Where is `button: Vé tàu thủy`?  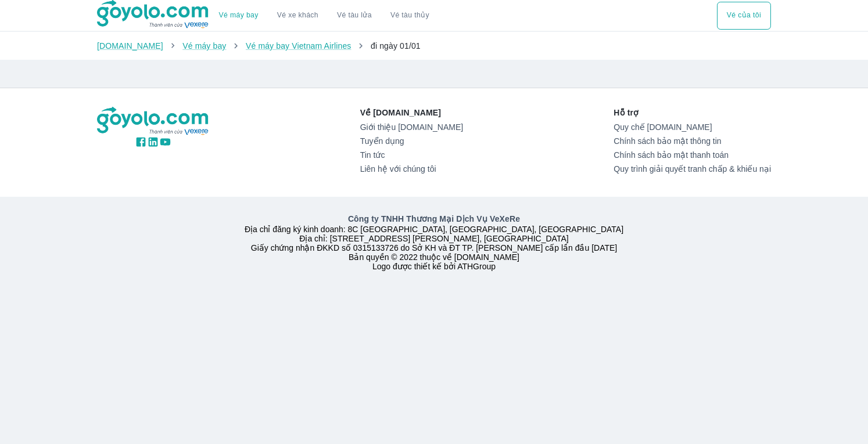
button: Vé tàu thủy is located at coordinates (410, 16).